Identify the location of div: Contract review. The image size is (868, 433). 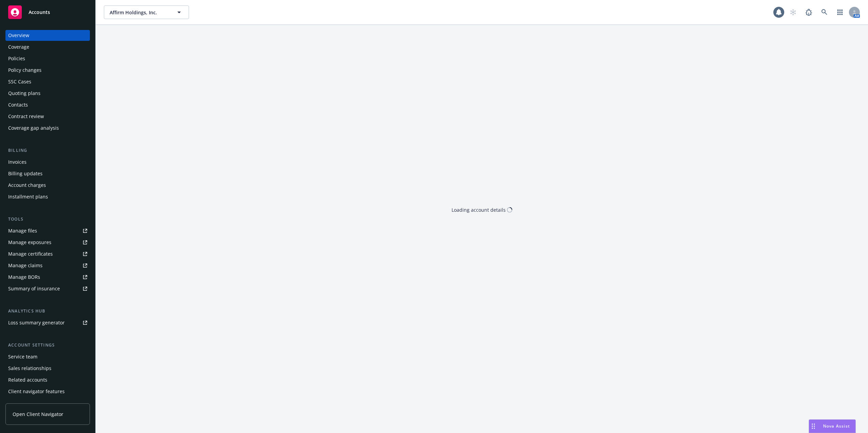
(26, 117).